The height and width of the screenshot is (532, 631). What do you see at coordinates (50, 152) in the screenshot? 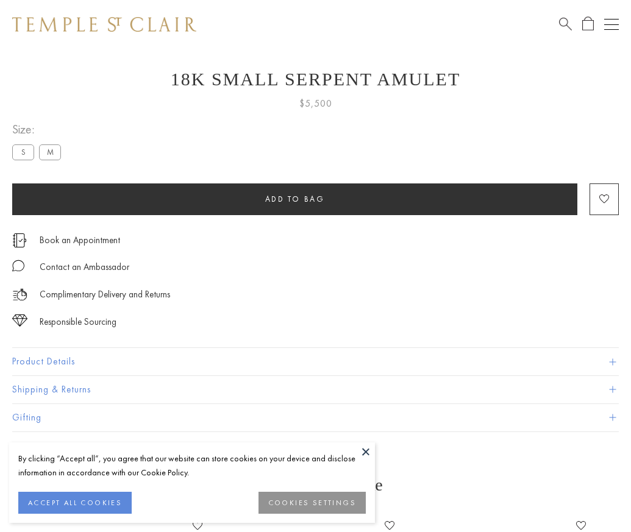
I see `label: M` at bounding box center [50, 152].